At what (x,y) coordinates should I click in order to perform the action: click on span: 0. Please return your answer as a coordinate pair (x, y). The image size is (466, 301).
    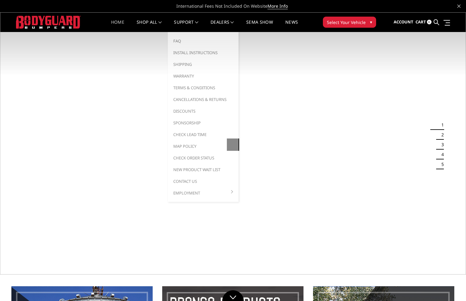
    Looking at the image, I should click on (429, 22).